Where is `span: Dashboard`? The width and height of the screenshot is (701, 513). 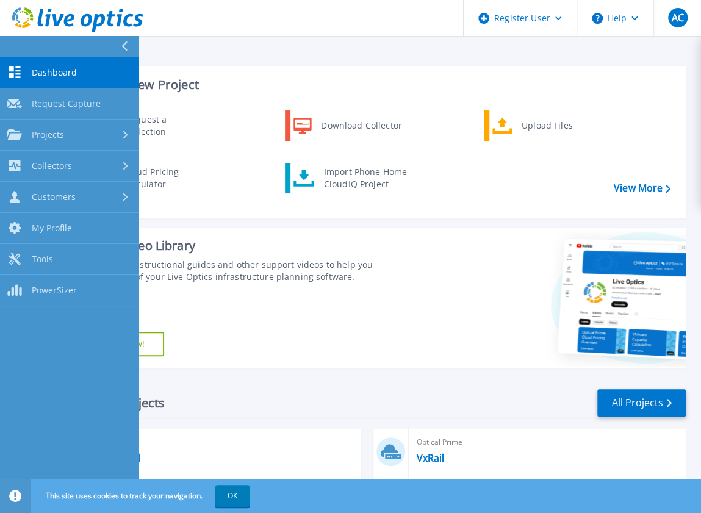 span: Dashboard is located at coordinates (54, 73).